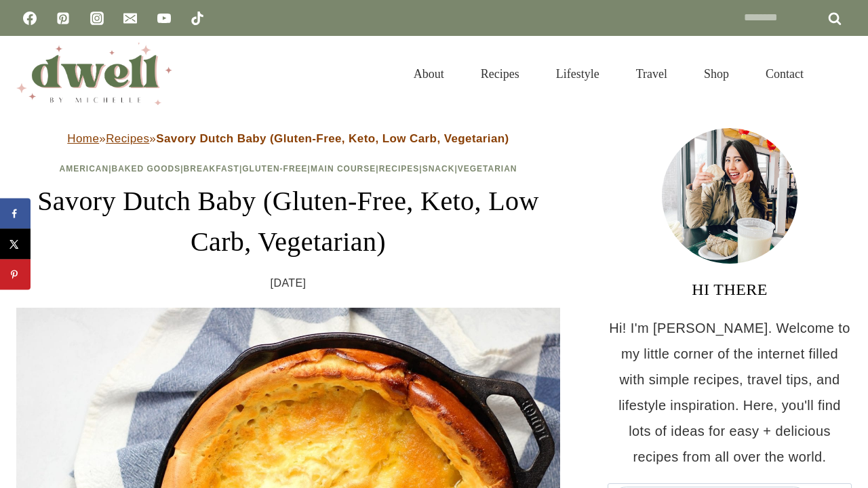 Image resolution: width=868 pixels, height=488 pixels. I want to click on a: Instagram, so click(97, 18).